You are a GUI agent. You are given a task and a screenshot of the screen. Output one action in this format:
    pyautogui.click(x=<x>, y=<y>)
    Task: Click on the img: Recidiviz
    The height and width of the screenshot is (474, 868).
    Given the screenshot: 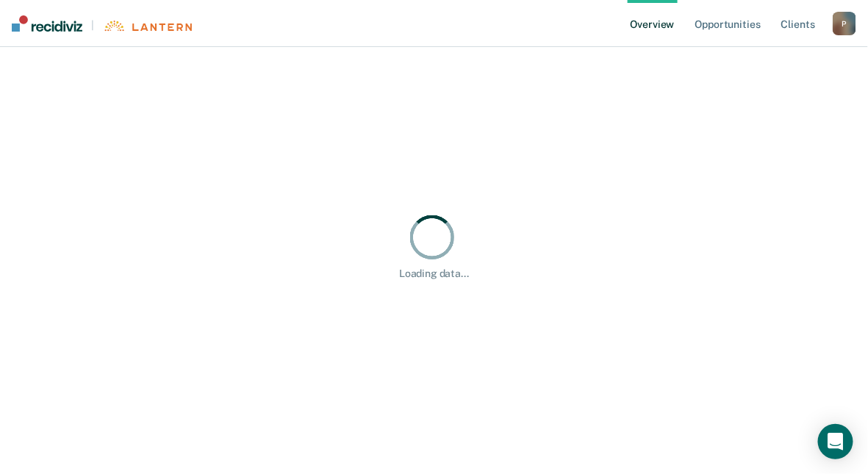 What is the action you would take?
    pyautogui.click(x=47, y=24)
    